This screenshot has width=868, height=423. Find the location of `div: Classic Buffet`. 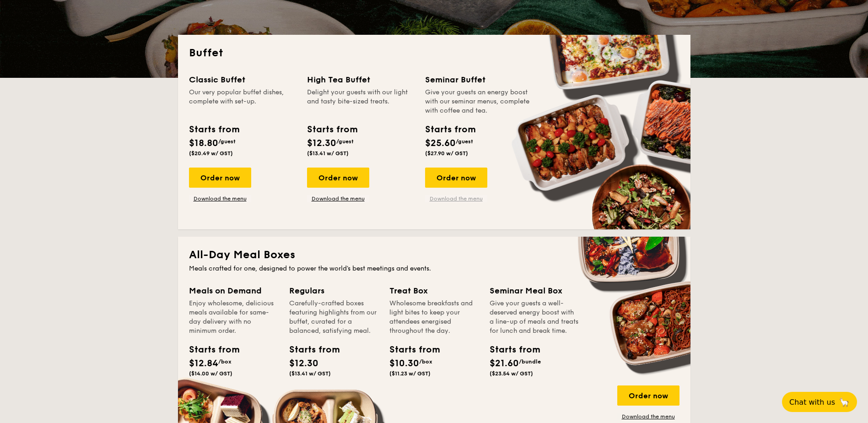

div: Classic Buffet is located at coordinates (243, 80).